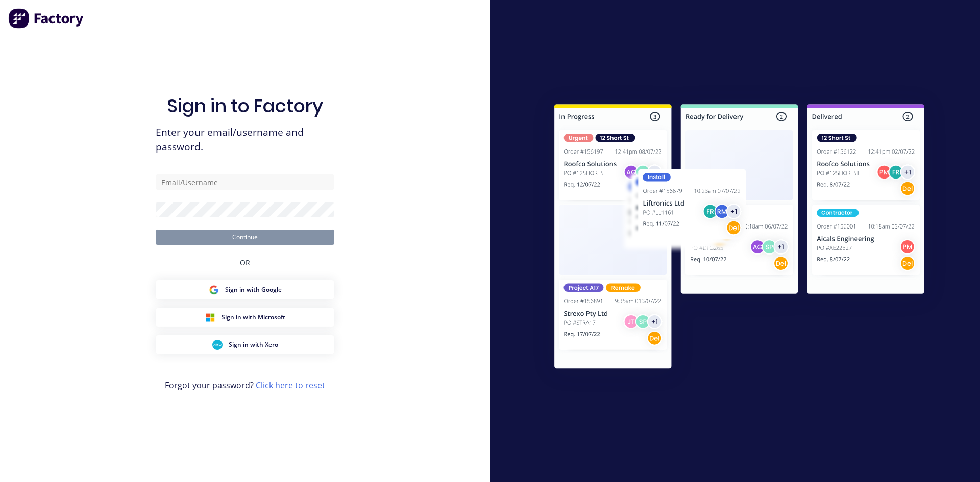  What do you see at coordinates (245, 263) in the screenshot?
I see `div: OR` at bounding box center [245, 263].